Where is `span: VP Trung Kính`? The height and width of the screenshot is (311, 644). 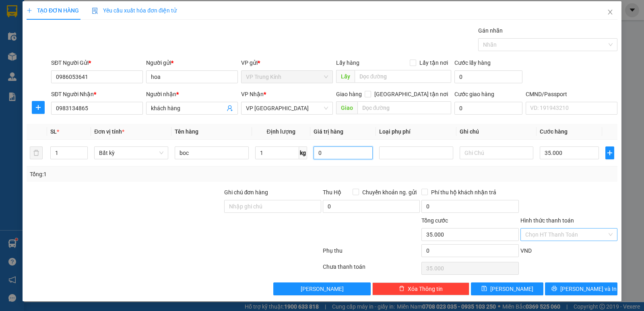 span: VP Trung Kính is located at coordinates (287, 77).